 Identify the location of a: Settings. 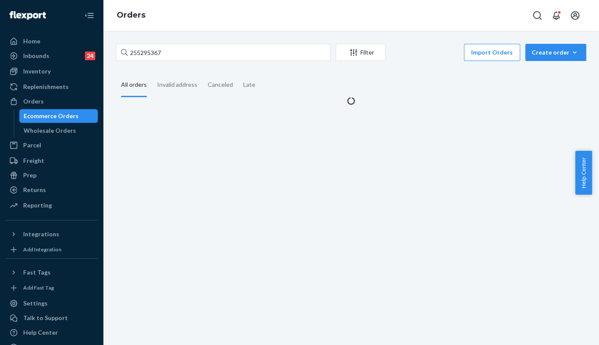
(51, 303).